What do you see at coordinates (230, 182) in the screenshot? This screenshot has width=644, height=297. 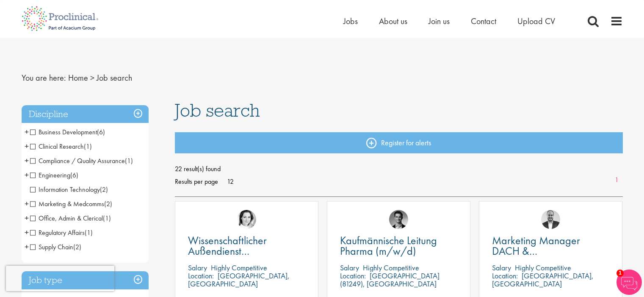 I see `a: 12` at bounding box center [230, 182].